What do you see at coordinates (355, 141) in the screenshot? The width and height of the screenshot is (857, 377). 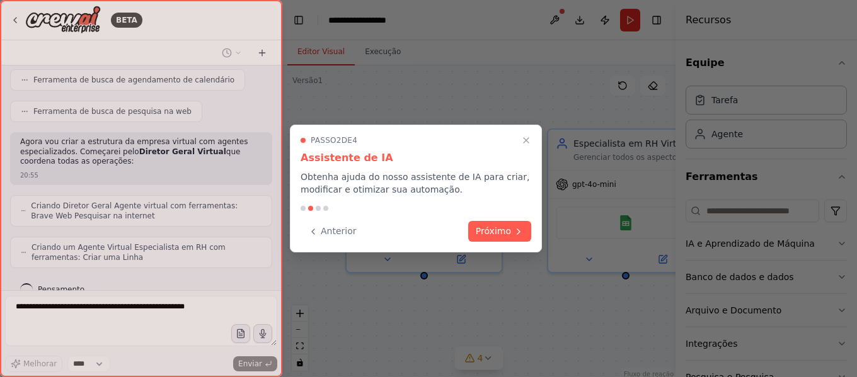 I see `font: 4` at bounding box center [355, 141].